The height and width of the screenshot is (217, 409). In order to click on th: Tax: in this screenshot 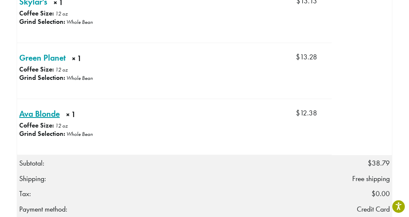, I will do `click(175, 193)`.